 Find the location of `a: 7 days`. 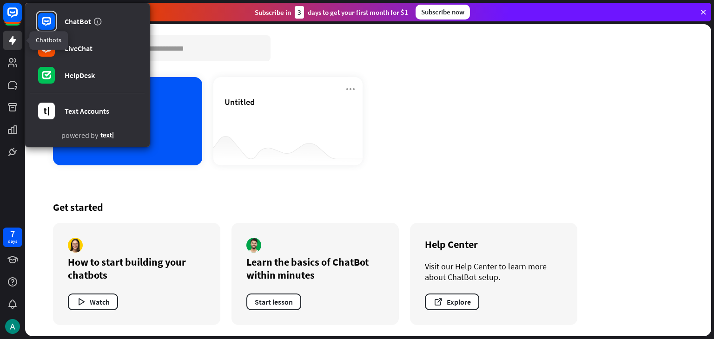

a: 7 days is located at coordinates (13, 238).